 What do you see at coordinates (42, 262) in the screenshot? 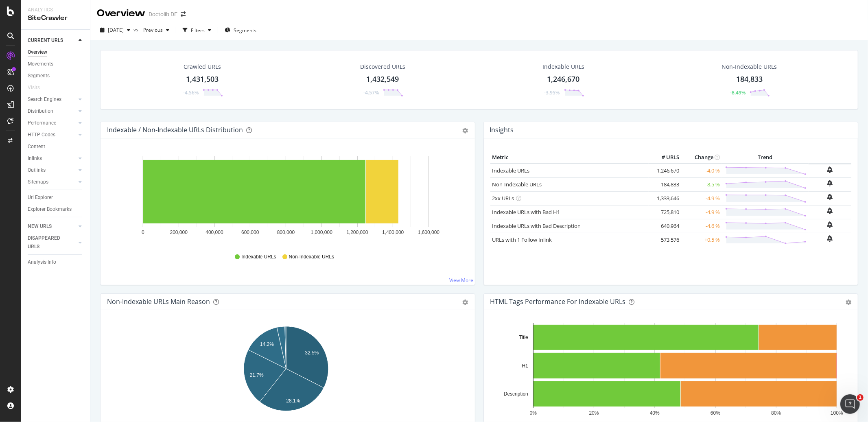
I see `div: Analysis Info` at bounding box center [42, 262].